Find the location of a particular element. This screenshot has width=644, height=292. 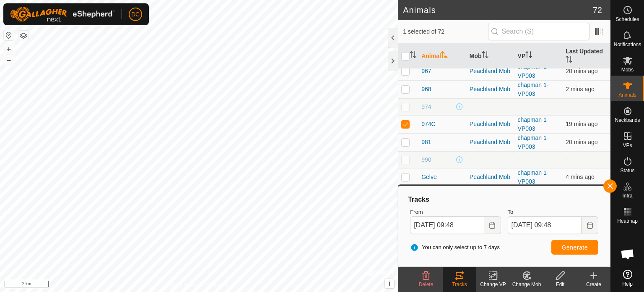

span: Notifications is located at coordinates (628, 45).